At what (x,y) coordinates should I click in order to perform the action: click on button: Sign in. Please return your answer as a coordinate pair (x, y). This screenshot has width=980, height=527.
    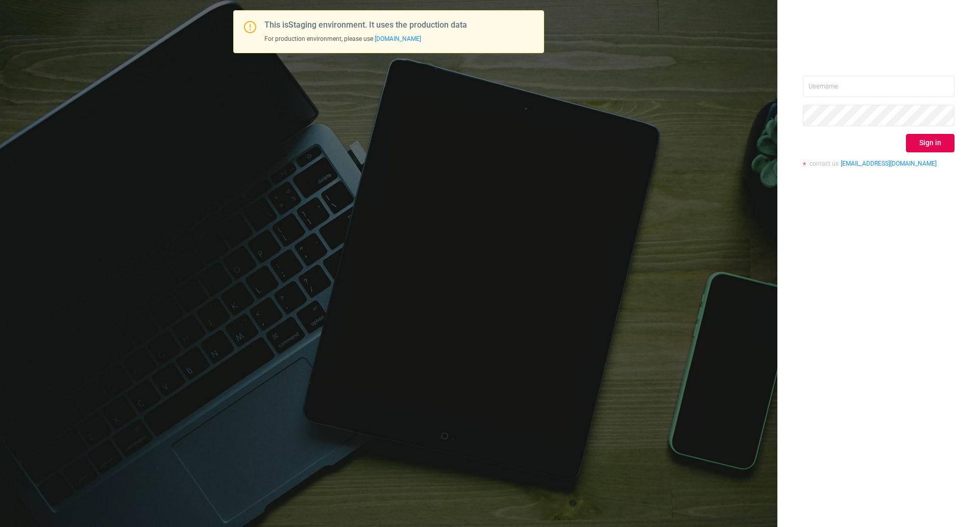
    Looking at the image, I should click on (930, 143).